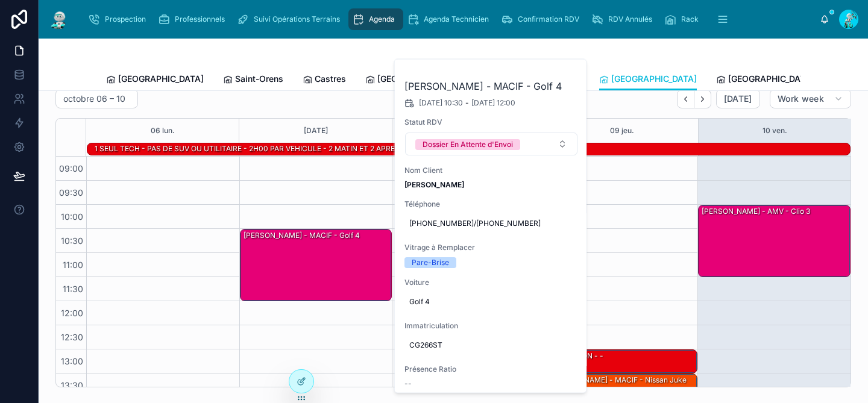  I want to click on a: Rack, so click(683, 19).